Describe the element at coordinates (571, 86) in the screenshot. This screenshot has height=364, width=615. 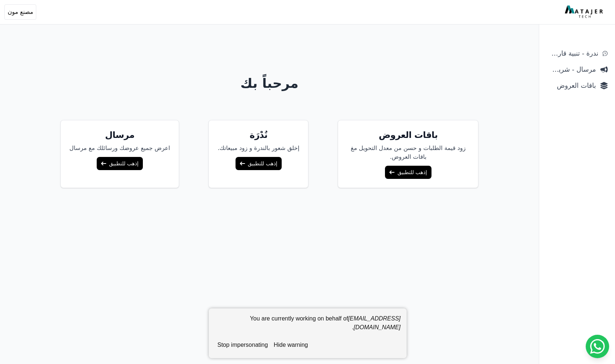
I see `span: باقات العروض` at that location.